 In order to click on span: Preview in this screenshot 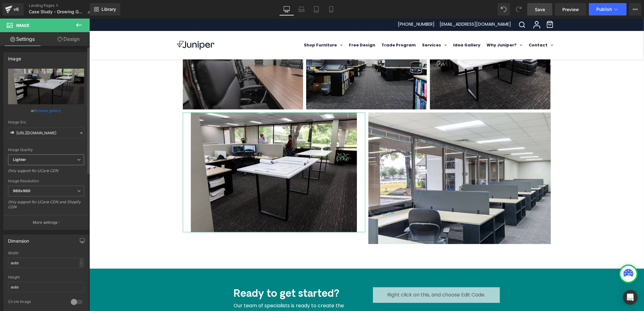, I will do `click(570, 9)`.